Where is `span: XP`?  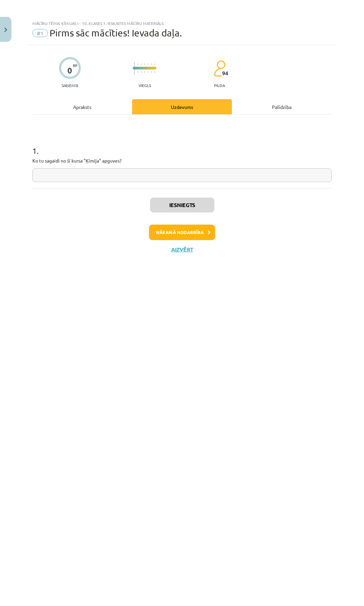 span: XP is located at coordinates (74, 66).